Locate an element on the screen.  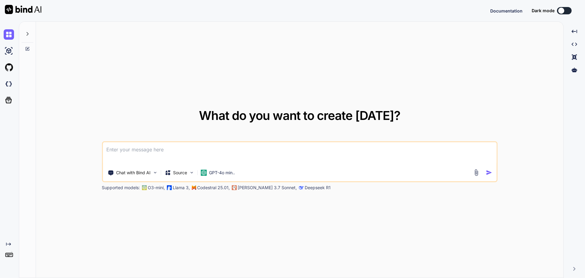
p: O3-mini, is located at coordinates (156, 187).